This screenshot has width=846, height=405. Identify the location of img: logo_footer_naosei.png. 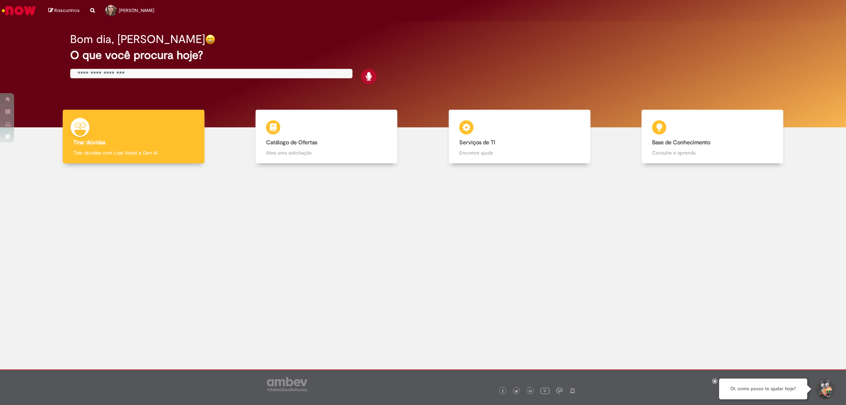
(572, 390).